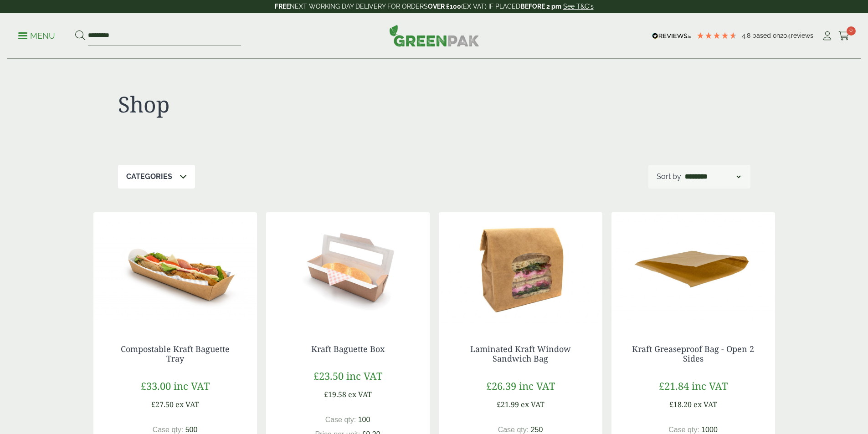  I want to click on img: GreenPak Supplies, so click(434, 36).